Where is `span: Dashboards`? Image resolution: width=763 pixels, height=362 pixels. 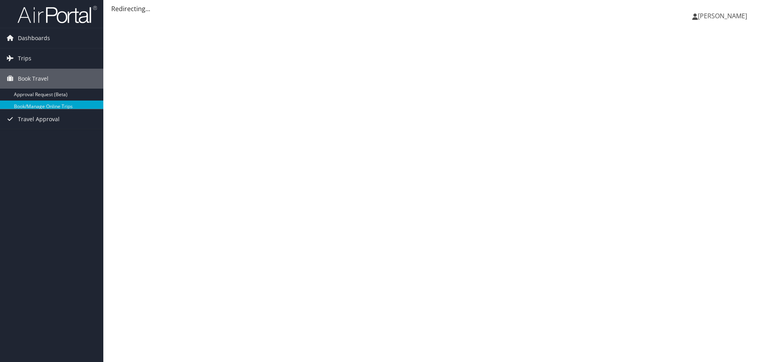
span: Dashboards is located at coordinates (34, 38).